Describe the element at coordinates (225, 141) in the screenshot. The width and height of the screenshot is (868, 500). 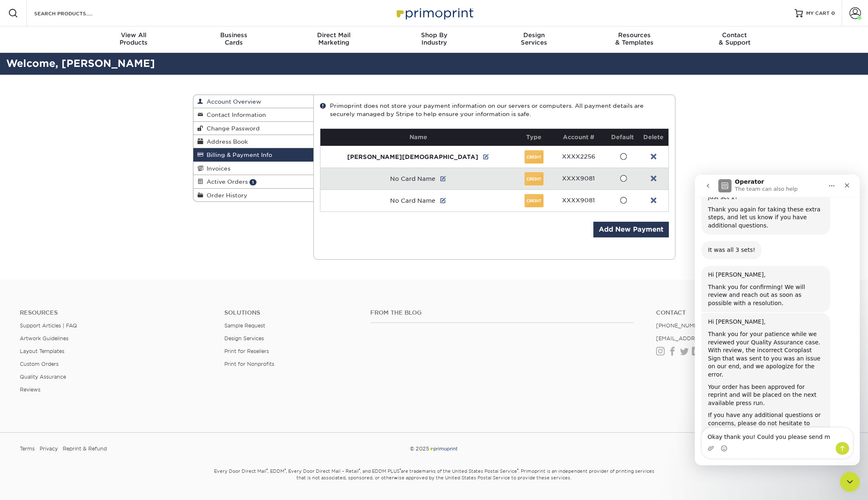
I see `span: Address Book` at that location.